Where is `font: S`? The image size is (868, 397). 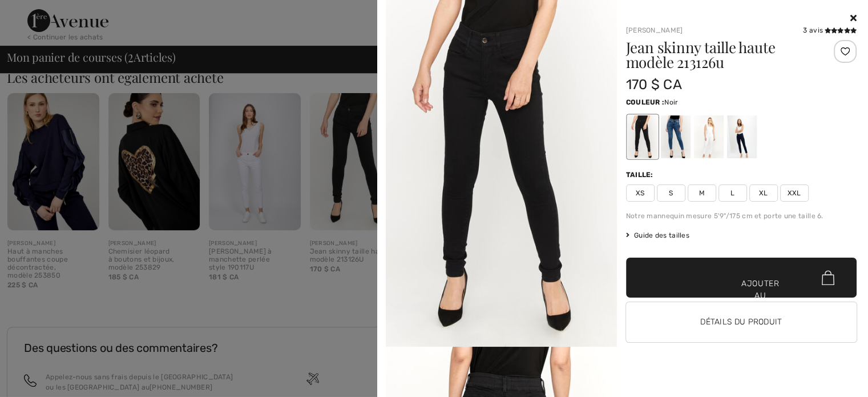 font: S is located at coordinates (671, 193).